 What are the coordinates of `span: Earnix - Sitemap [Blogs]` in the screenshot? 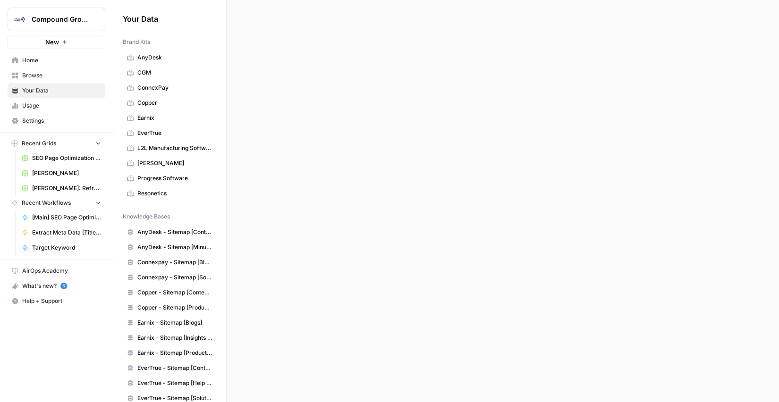 It's located at (175, 323).